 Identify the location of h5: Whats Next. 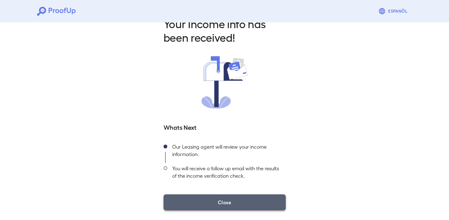
(224, 127).